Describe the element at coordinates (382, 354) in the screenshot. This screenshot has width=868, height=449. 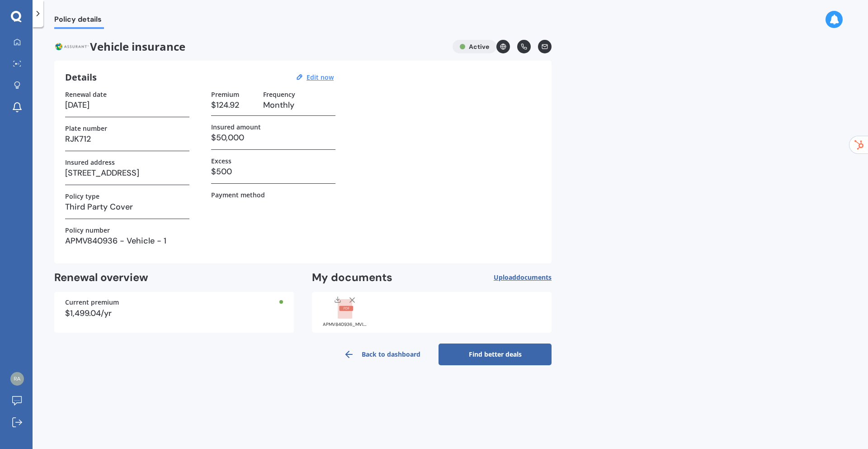
I see `a: Back to dashboard` at that location.